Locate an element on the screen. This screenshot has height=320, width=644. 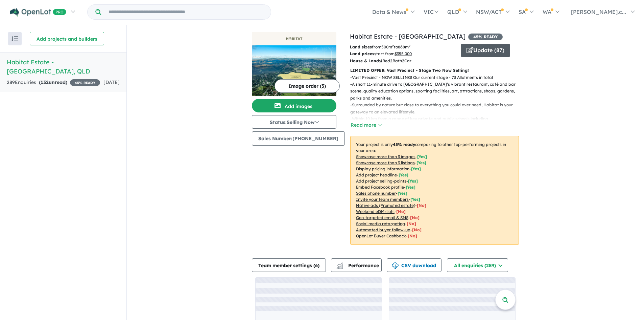
b: Land sizes is located at coordinates (361, 47).